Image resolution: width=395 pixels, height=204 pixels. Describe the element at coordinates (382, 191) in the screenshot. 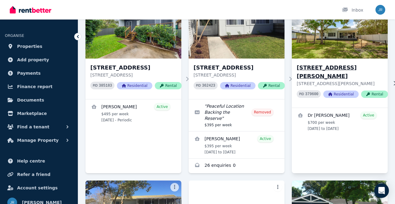

I see `div: Open Intercom Messenger` at that location.